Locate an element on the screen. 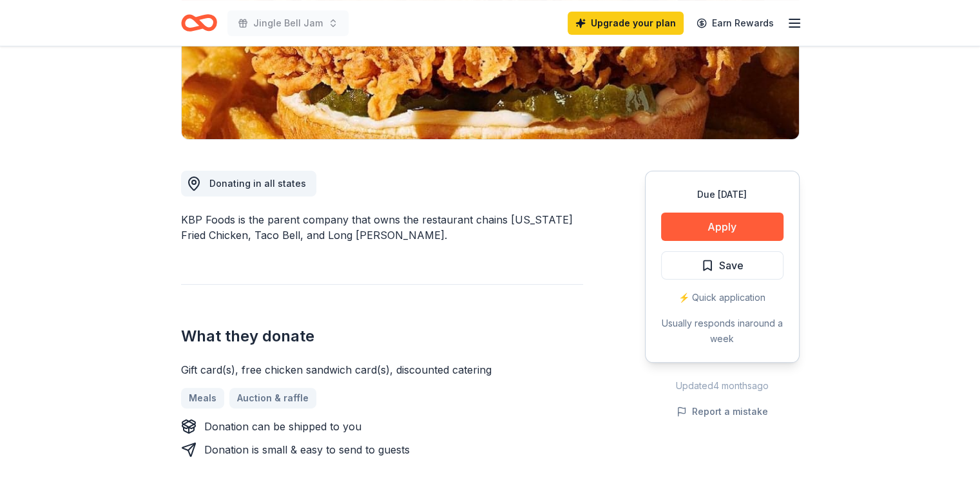 This screenshot has height=478, width=980. span: Donating in all states is located at coordinates (258, 183).